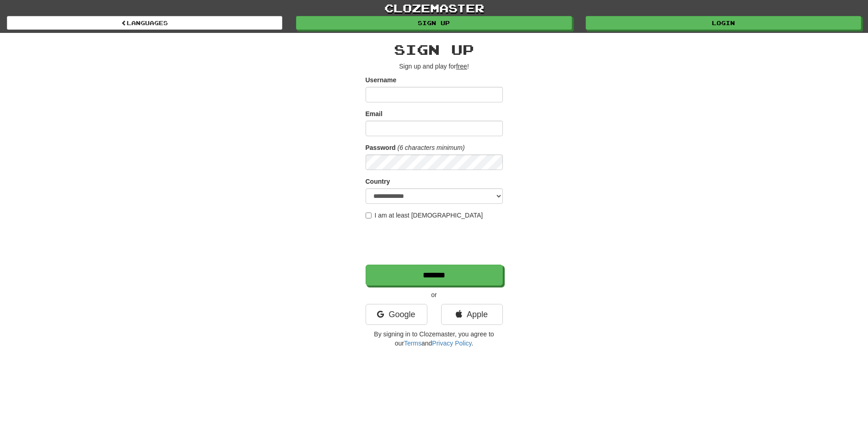  I want to click on a: Privacy Policy, so click(452, 344).